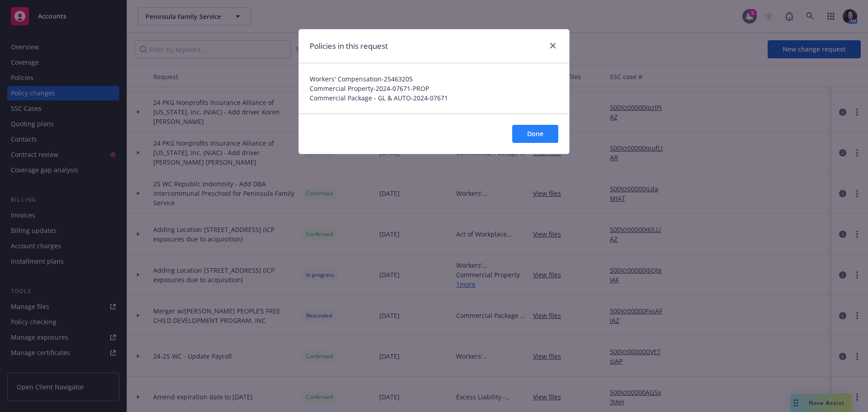 The width and height of the screenshot is (868, 412). Describe the element at coordinates (434, 89) in the screenshot. I see `span: Commercial Property - 2024-07671-PROP` at that location.